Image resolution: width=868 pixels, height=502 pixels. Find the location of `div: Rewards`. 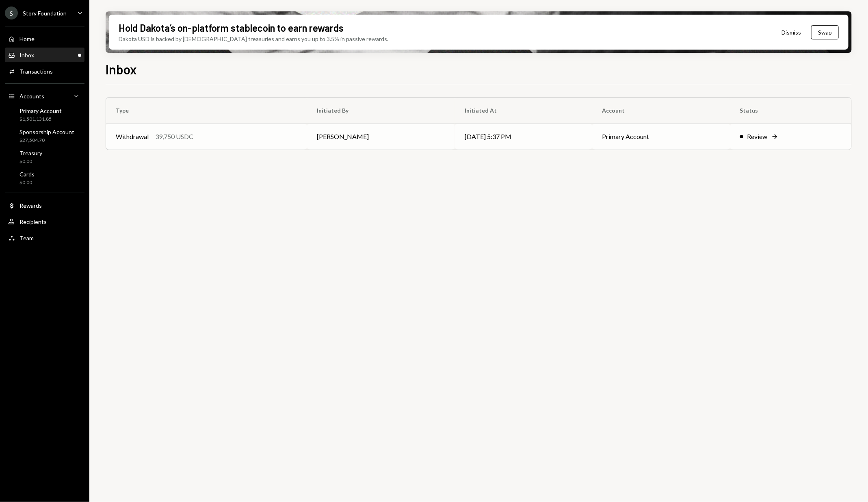

div: Rewards is located at coordinates (31, 206).